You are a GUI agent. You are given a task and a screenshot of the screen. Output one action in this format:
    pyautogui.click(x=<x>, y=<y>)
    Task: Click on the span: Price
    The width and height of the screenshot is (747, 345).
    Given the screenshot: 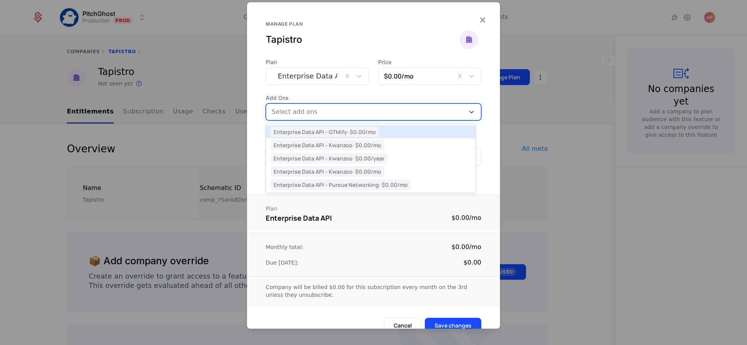 What is the action you would take?
    pyautogui.click(x=429, y=62)
    